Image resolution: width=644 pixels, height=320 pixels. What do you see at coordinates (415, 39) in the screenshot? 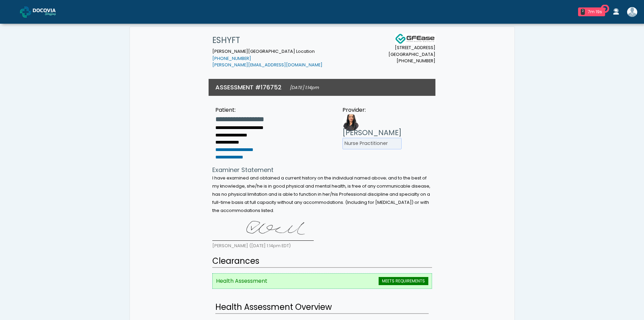
I see `img: Docovia Staffing Logo` at bounding box center [415, 39].